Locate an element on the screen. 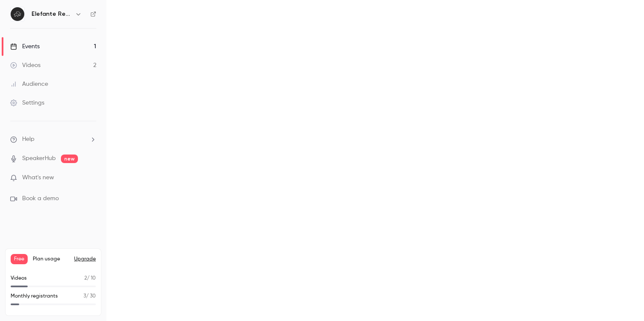 The width and height of the screenshot is (644, 321). a: SpeakerHub is located at coordinates (39, 158).